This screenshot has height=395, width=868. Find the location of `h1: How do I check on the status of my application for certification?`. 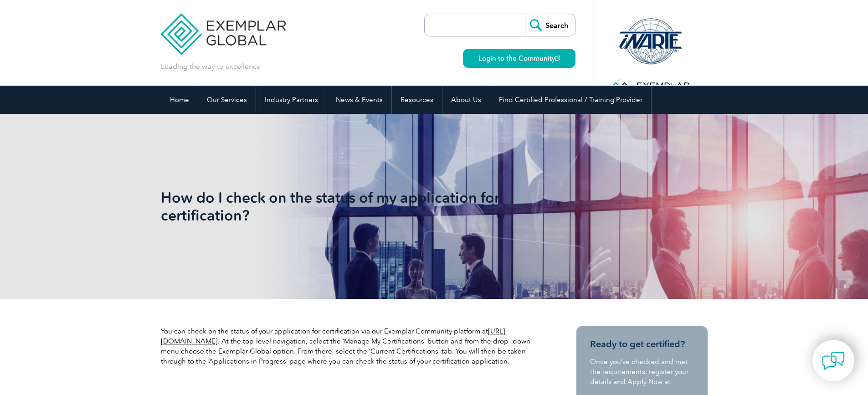

h1: How do I check on the status of my application for certification? is located at coordinates (336, 206).